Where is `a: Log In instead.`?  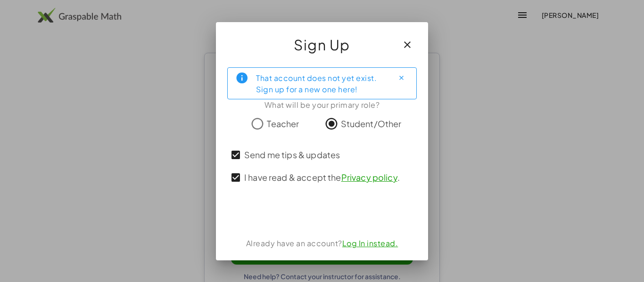
a: Log In instead. is located at coordinates (370, 243).